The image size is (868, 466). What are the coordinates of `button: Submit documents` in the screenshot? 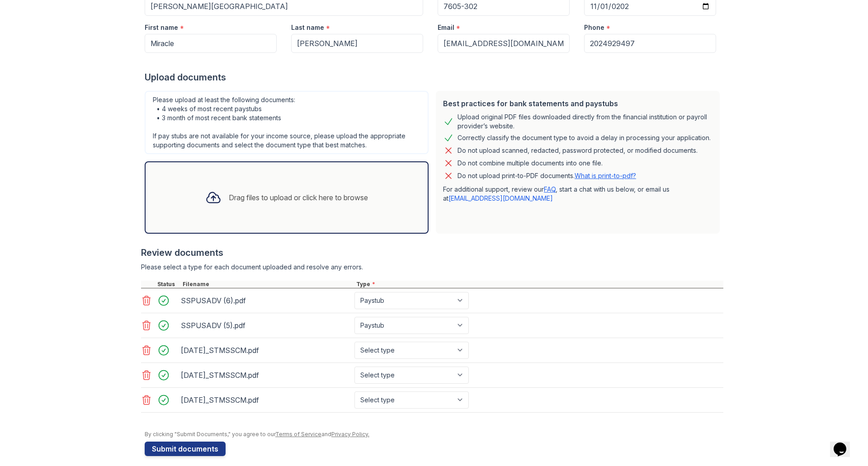 It's located at (185, 449).